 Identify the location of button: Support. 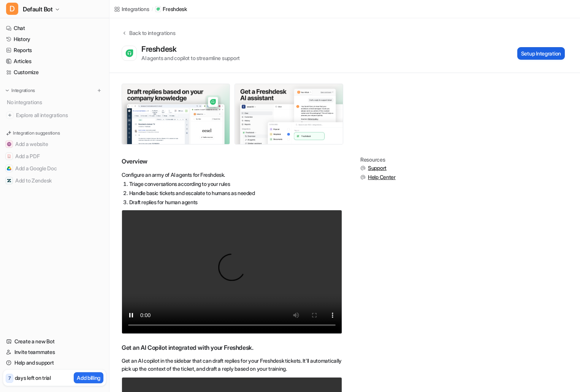
(378, 168).